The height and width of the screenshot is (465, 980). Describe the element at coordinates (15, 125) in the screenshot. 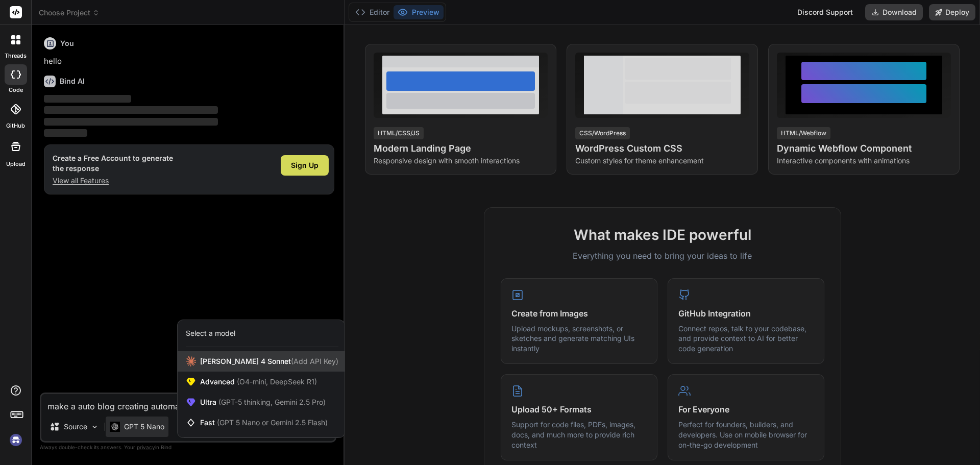

I see `label: GitHub` at that location.